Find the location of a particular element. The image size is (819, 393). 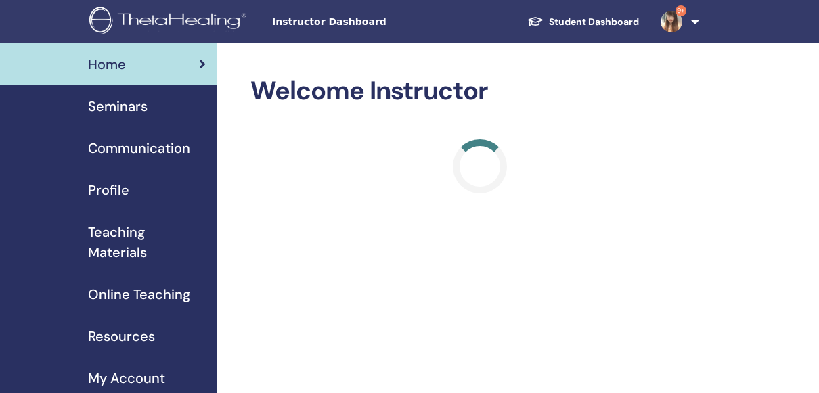

span: Teaching Materials is located at coordinates (147, 242).